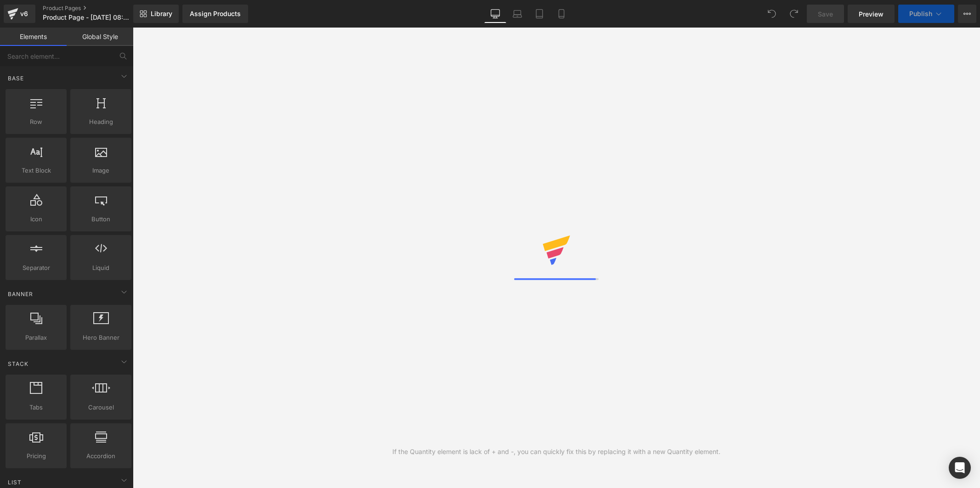  Describe the element at coordinates (496, 14) in the screenshot. I see `a: Desktop` at that location.